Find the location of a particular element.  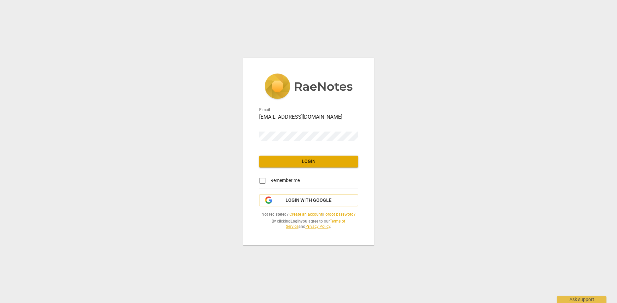

span: Remember me is located at coordinates (285, 181).